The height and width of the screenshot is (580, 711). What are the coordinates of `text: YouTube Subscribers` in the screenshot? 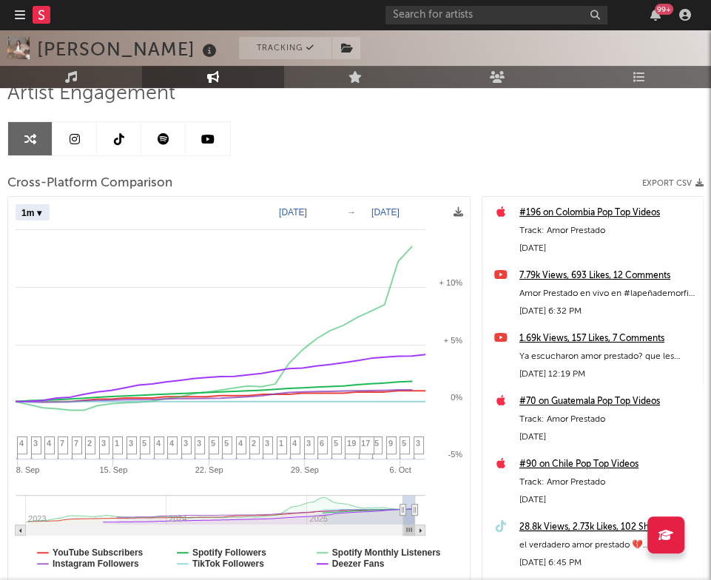 It's located at (98, 552).